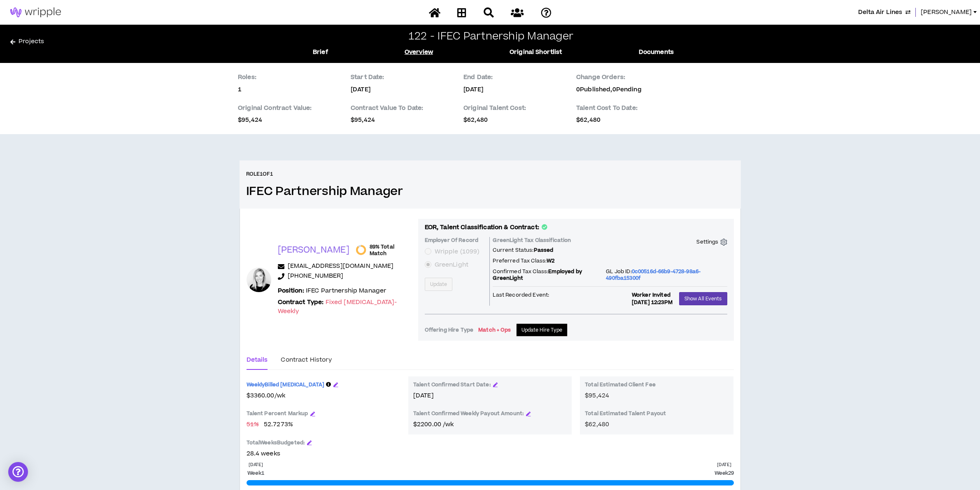 This screenshot has width=980, height=490. Describe the element at coordinates (597, 425) in the screenshot. I see `span: $62,480` at that location.